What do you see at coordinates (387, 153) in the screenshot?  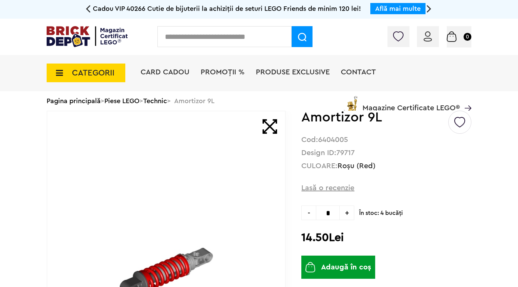 I see `div: Design ID:` at bounding box center [387, 153].